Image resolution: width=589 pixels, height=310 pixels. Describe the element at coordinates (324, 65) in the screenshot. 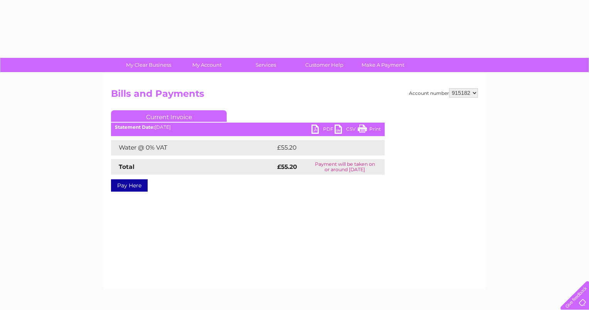

I see `a: Customer Help` at that location.